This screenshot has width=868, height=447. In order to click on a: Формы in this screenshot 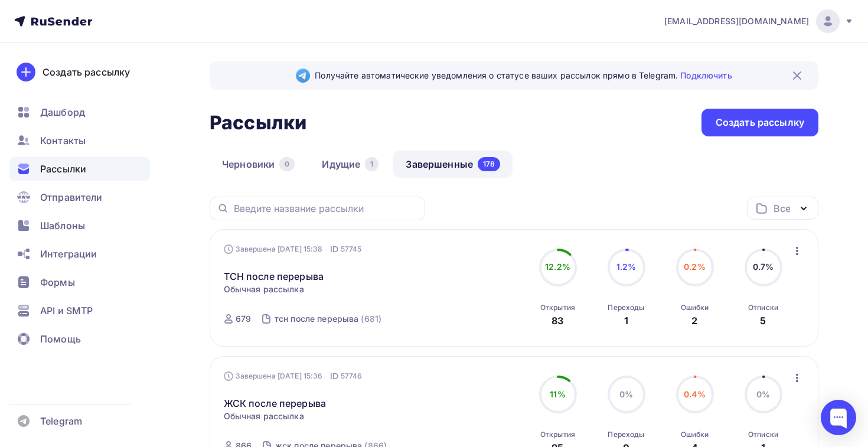, I will do `click(80, 282)`.